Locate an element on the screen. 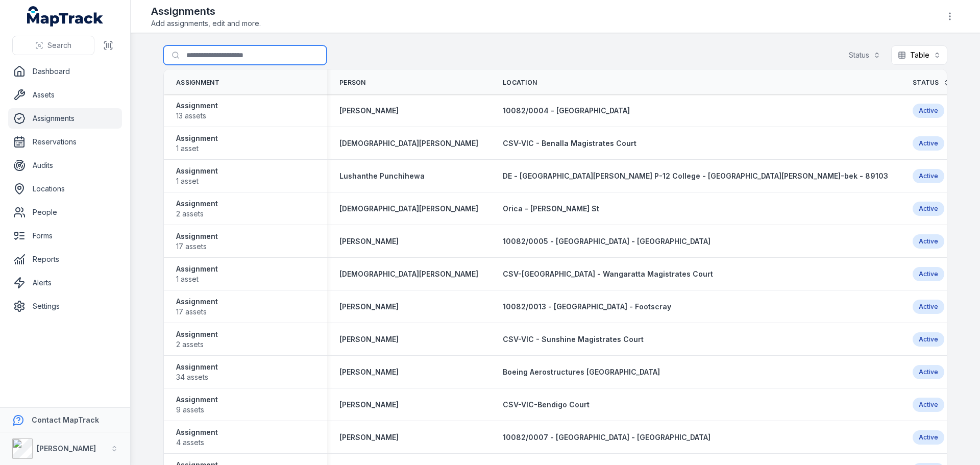 The height and width of the screenshot is (465, 980). span: Search is located at coordinates (59, 45).